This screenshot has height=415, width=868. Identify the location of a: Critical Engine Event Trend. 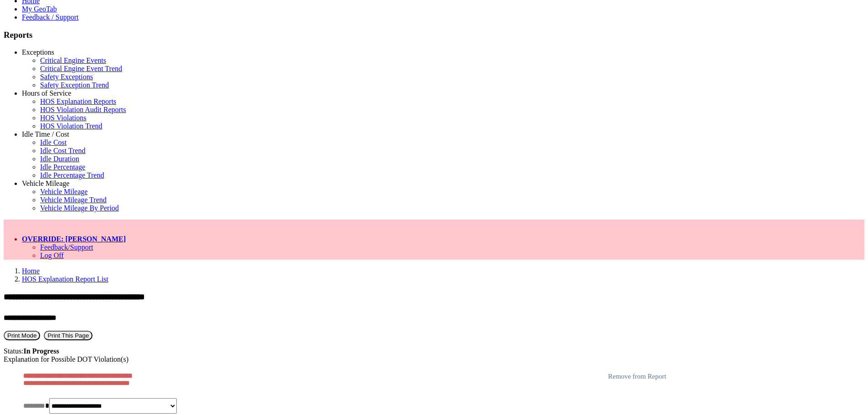
(81, 68).